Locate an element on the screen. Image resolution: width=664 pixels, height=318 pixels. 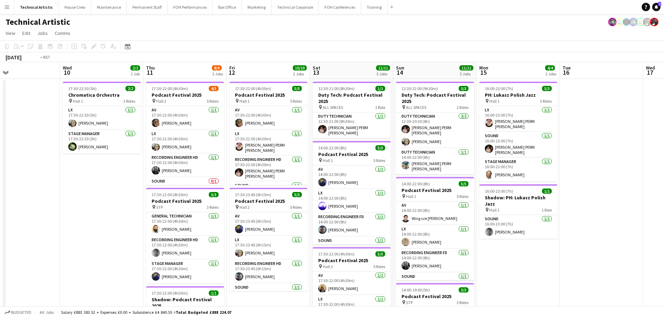
a: Jobs is located at coordinates (43, 33).